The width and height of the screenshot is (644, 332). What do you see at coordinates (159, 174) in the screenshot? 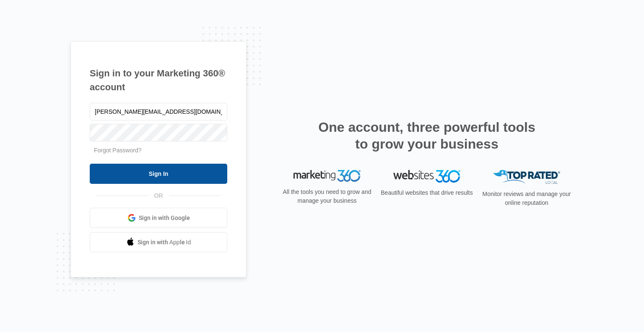
I see `input: Sign In` at bounding box center [159, 174].